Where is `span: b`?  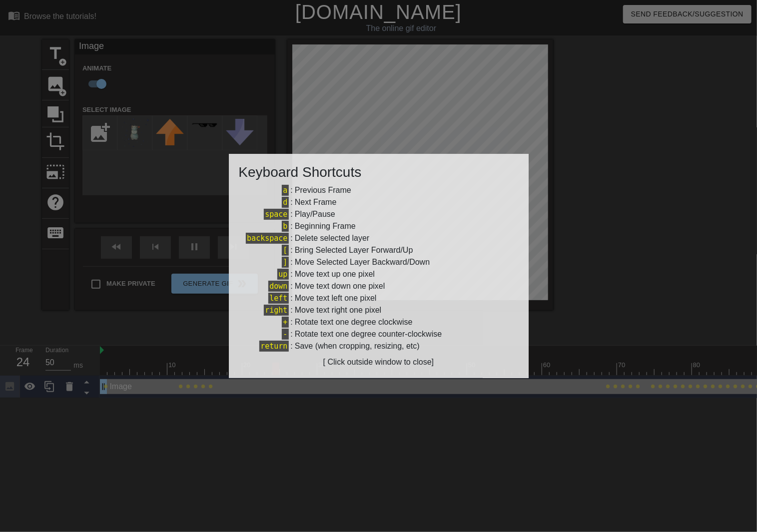 span: b is located at coordinates (285, 226).